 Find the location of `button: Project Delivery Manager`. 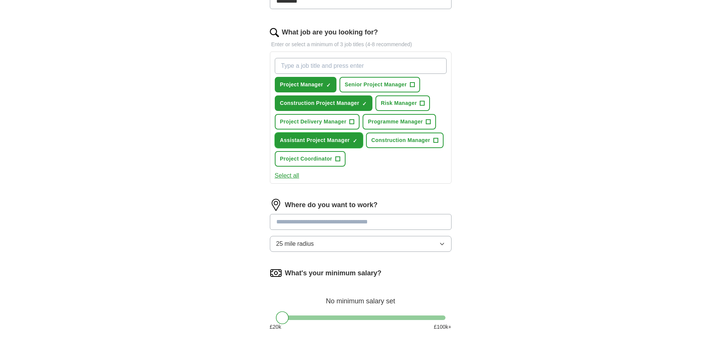

button: Project Delivery Manager is located at coordinates (317, 122).